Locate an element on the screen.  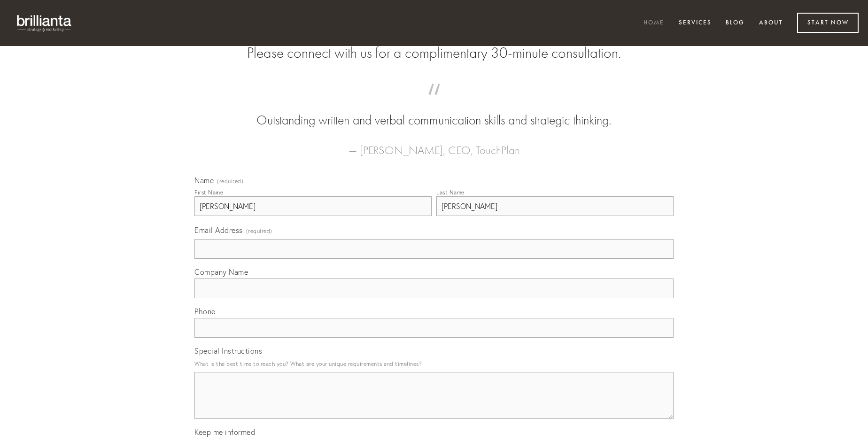
span: Name is located at coordinates (204, 181).